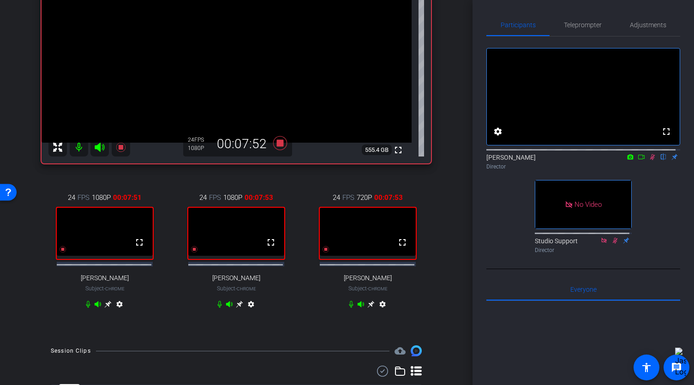 The image size is (694, 385). Describe the element at coordinates (364, 197) in the screenshot. I see `span: 720P` at that location.